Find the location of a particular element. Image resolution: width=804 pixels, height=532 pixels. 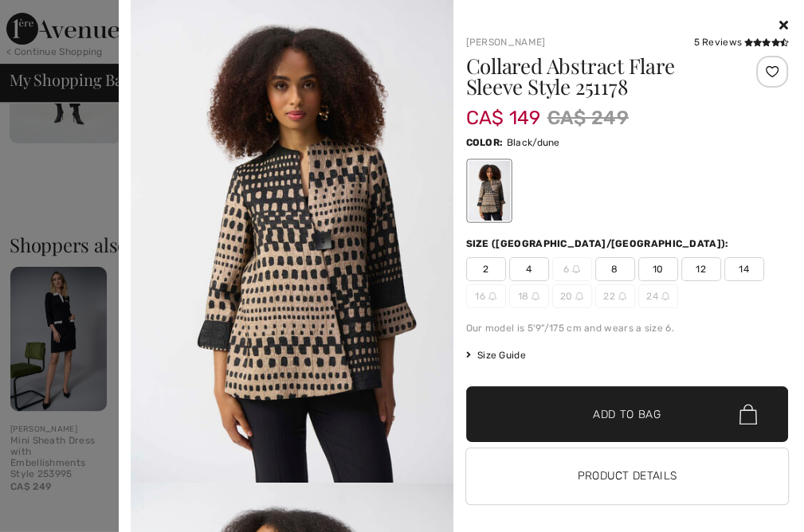

button: Add to Bag is located at coordinates (627, 414).